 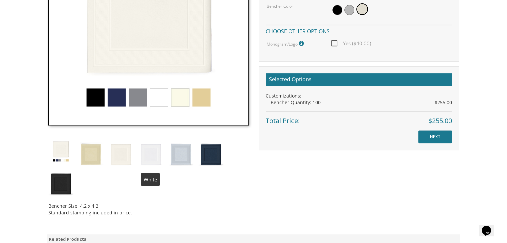 I want to click on input: NEXT, so click(x=435, y=137).